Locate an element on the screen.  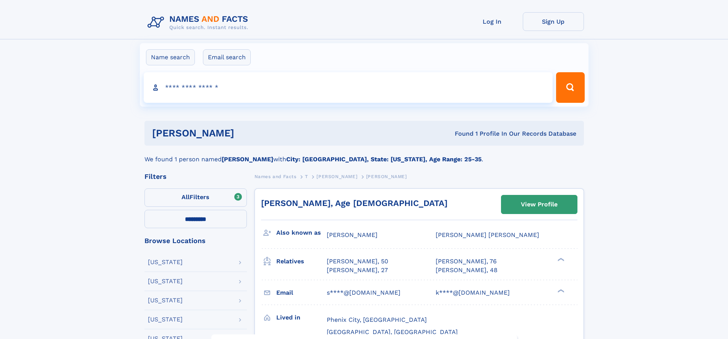
a: T is located at coordinates (307, 176).